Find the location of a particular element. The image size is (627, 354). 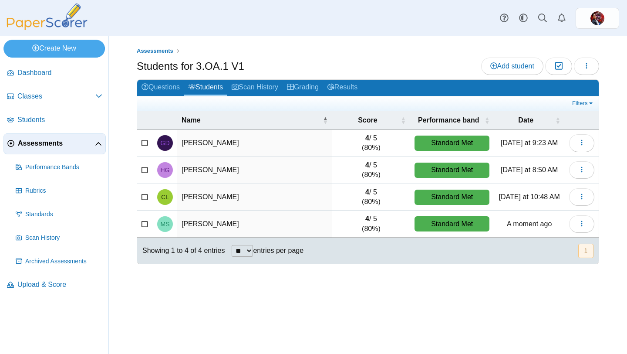

span: Henry Gallay is located at coordinates (165, 170).